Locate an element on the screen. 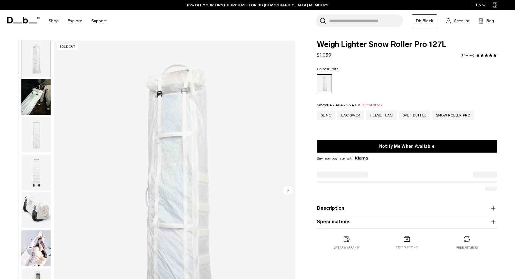 This screenshot has height=279, width=515. button: Weigh_Lighter_snow_Roller_Lifestyle.png is located at coordinates (36, 97).